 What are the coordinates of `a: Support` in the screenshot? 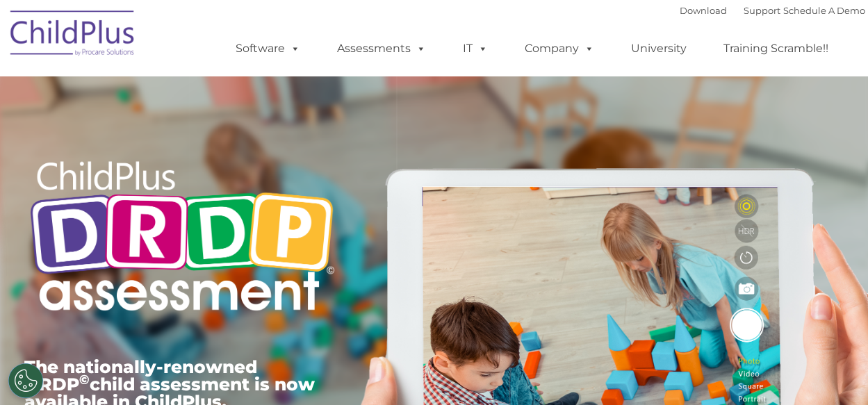 It's located at (762, 11).